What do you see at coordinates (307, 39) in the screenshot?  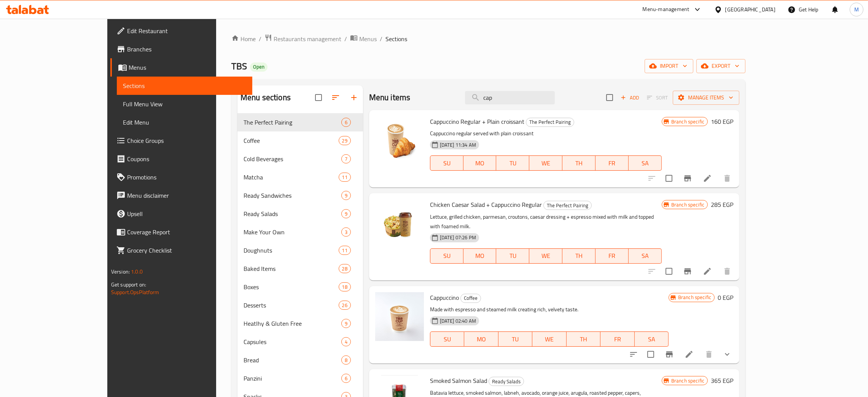 I see `span: Restaurants management` at bounding box center [307, 39].